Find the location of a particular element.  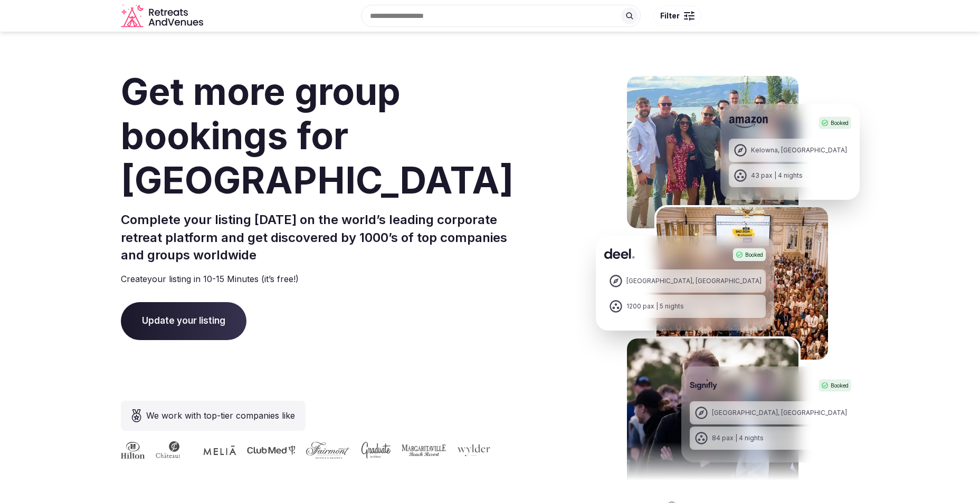

img: Amazon Kelowna Retreat is located at coordinates (712, 152).